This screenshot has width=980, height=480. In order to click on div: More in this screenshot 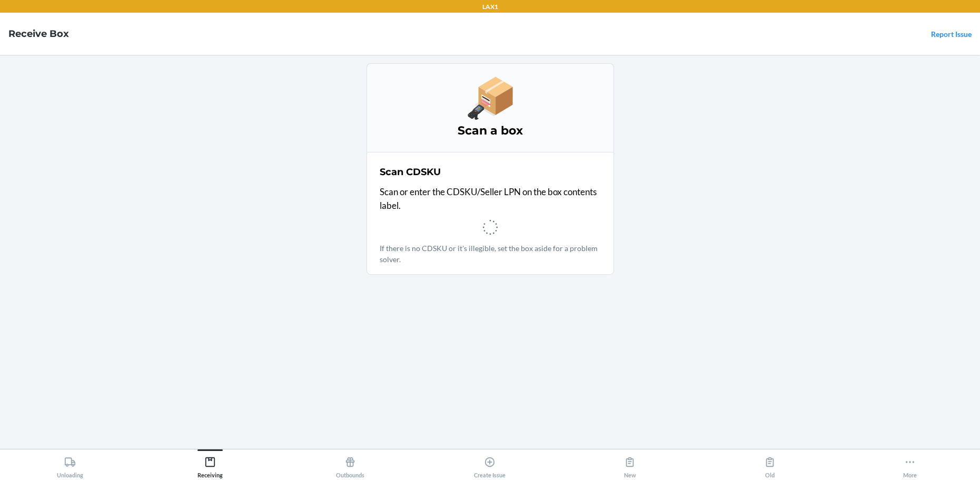, I will do `click(910, 465)`.